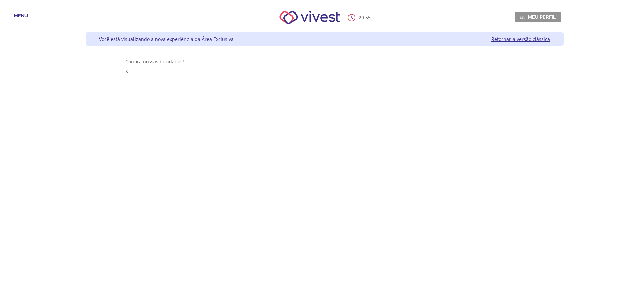  What do you see at coordinates (322, 169) in the screenshot?
I see `div: Vivest` at bounding box center [322, 169].